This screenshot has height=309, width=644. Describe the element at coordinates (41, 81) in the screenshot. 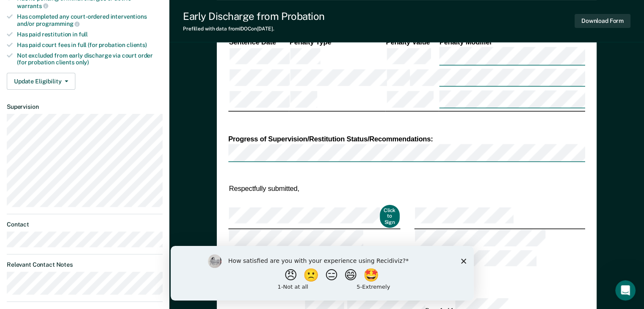

I see `button: Update Eligibility` at that location.